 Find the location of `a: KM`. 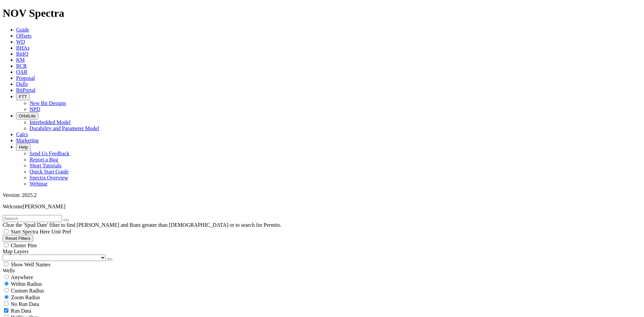

a: KM is located at coordinates (20, 60).